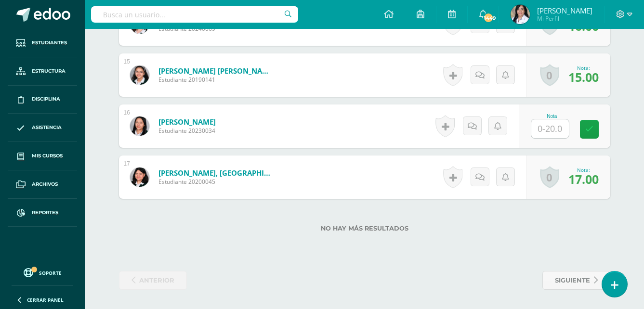  What do you see at coordinates (140, 177) in the screenshot?
I see `img: 26e713791bb4f472df18a2364f35b606.png` at bounding box center [140, 177].